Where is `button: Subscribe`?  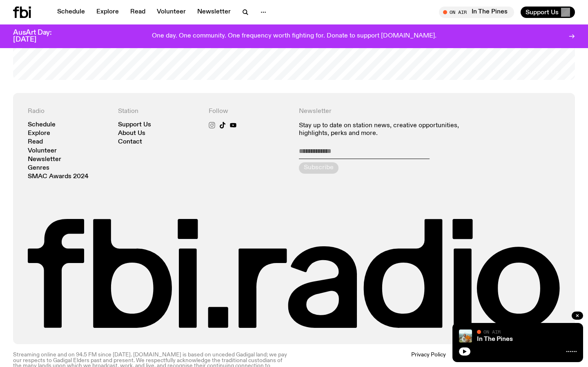
button: Subscribe is located at coordinates (318, 168).